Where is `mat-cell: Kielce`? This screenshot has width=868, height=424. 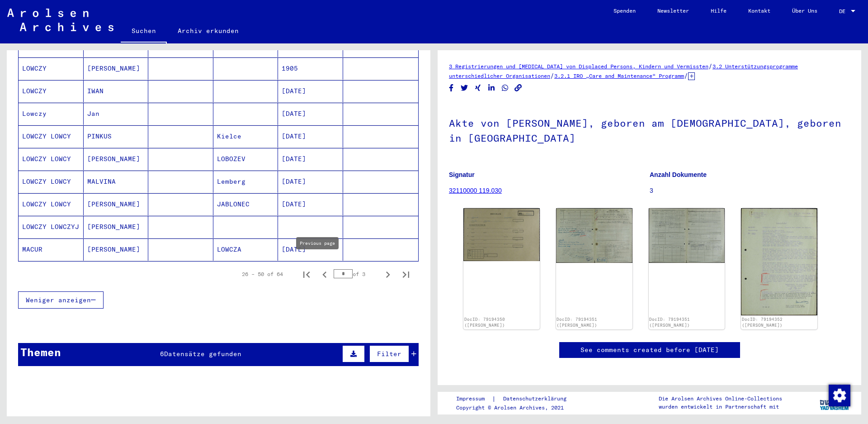 mat-cell: Kielce is located at coordinates (246, 136).